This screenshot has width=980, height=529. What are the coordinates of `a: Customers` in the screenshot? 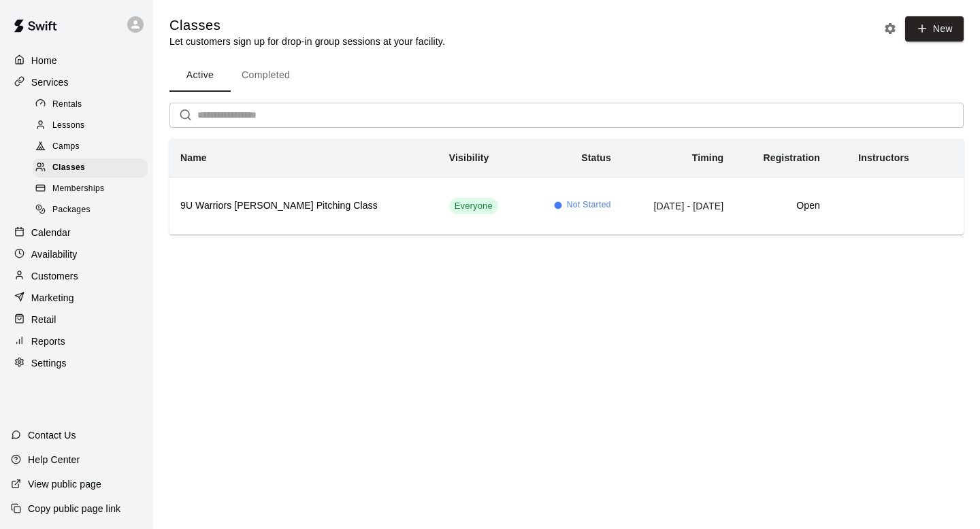 It's located at (76, 276).